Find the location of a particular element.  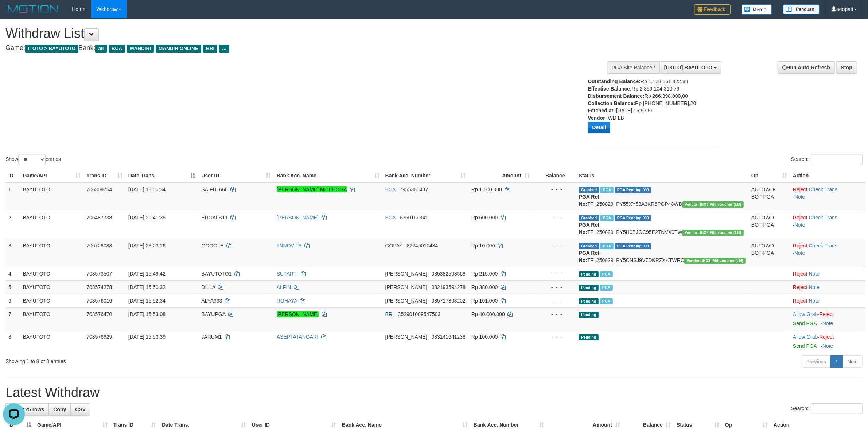

b: Vendor is located at coordinates (596, 118).